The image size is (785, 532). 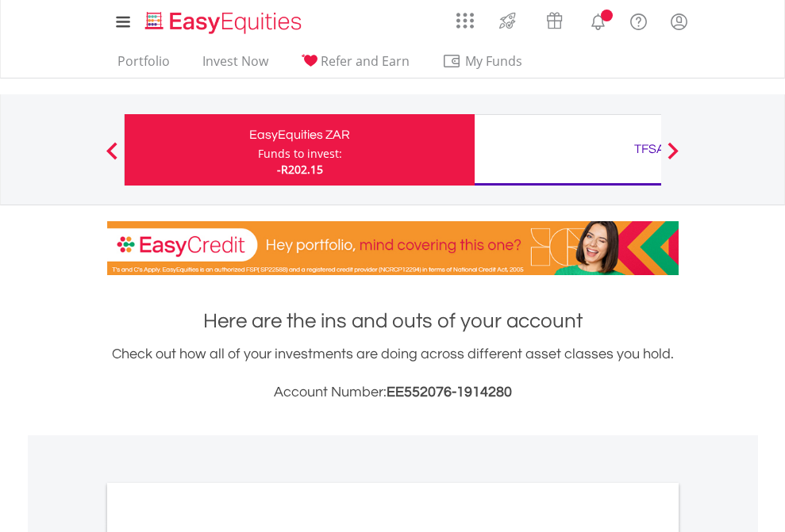 I want to click on img: EasyCredit Promotion Banner, so click(x=392, y=248).